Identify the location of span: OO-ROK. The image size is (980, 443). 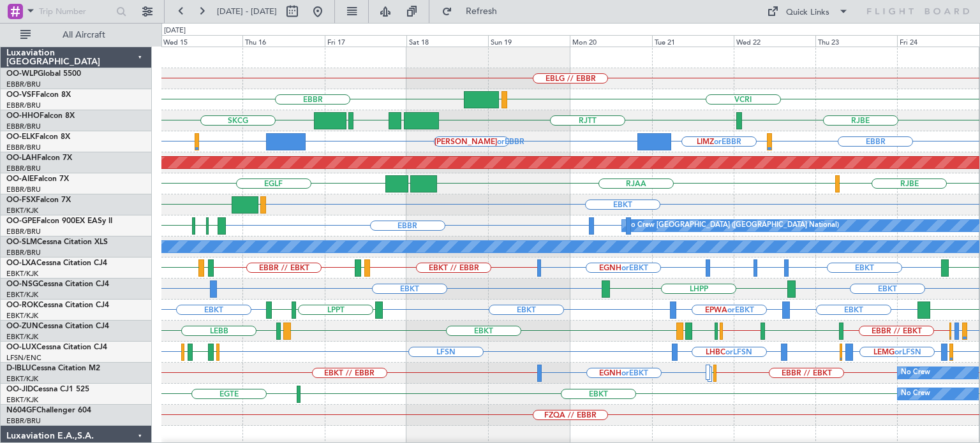
(22, 305).